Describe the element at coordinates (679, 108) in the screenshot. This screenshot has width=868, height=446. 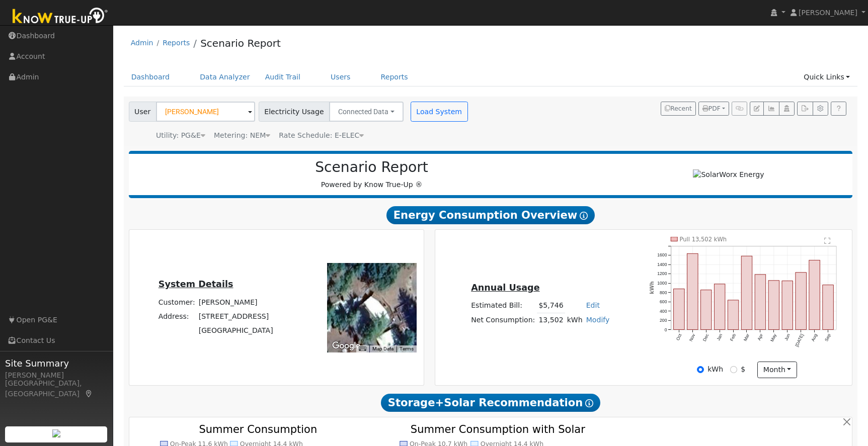
I see `button: Recent` at that location.